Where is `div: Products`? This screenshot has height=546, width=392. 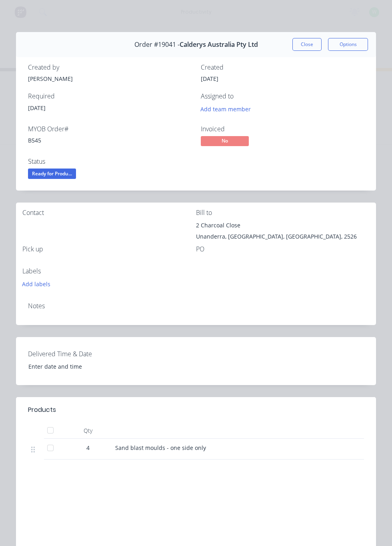 div: Products is located at coordinates (42, 410).